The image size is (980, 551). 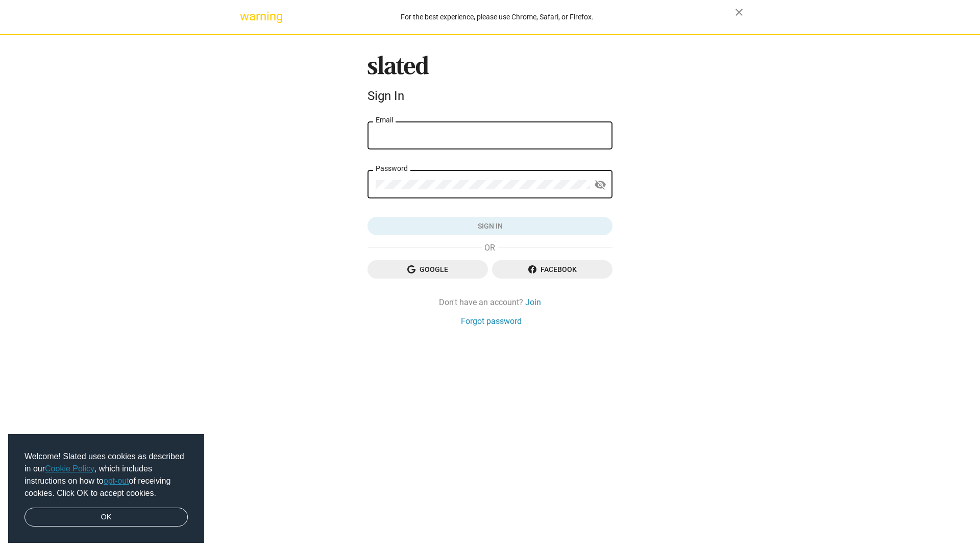 I want to click on mat-icon: visibility_off, so click(x=600, y=184).